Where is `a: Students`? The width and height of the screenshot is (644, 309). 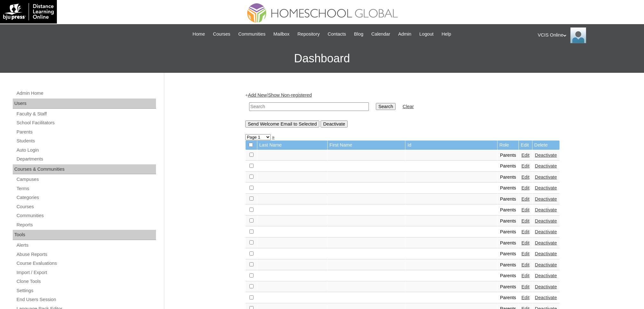 a: Students is located at coordinates (86, 141).